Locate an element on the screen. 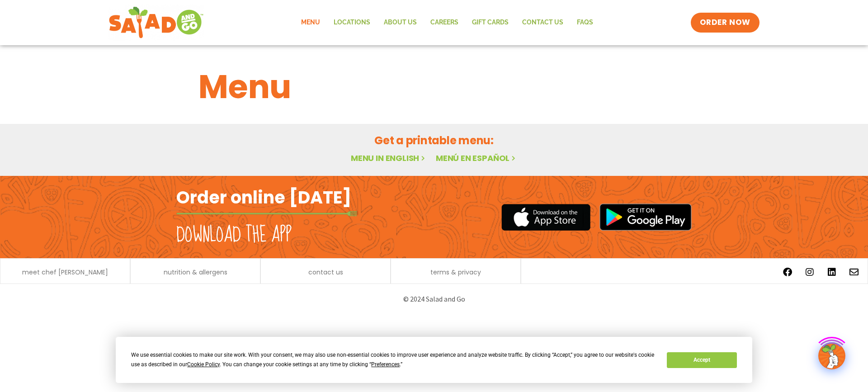 Image resolution: width=868 pixels, height=392 pixels. span: Cookie Policy is located at coordinates (203, 364).